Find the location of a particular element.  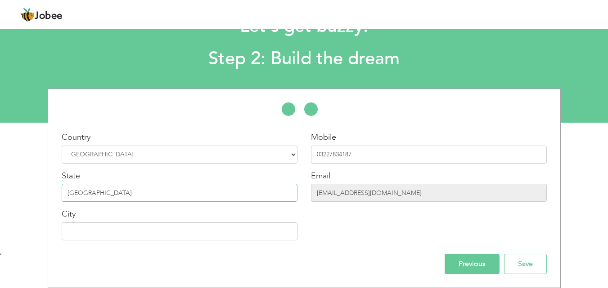

h1: Let's get buzzy! is located at coordinates (304, 27).